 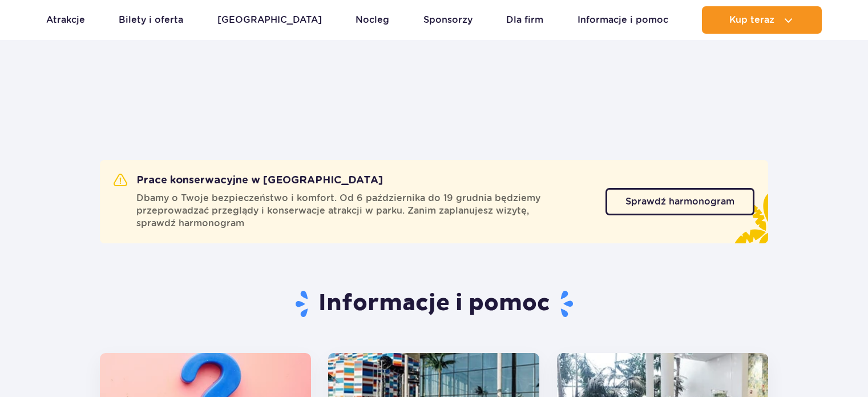 I want to click on h1: Informacje i pomoc, so click(x=434, y=304).